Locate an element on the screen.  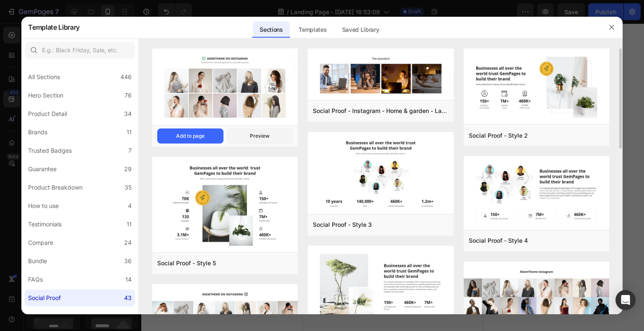
div: 29 is located at coordinates (128, 169).